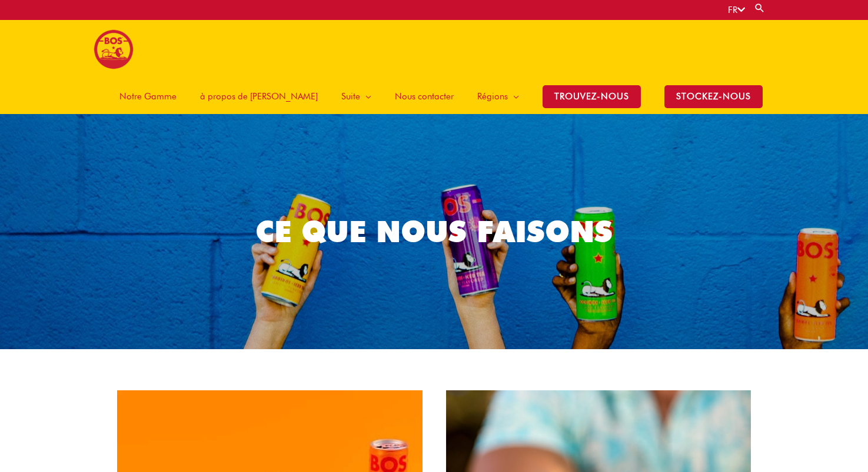  What do you see at coordinates (591, 96) in the screenshot?
I see `span: TROUVEZ-NOUS` at bounding box center [591, 96].